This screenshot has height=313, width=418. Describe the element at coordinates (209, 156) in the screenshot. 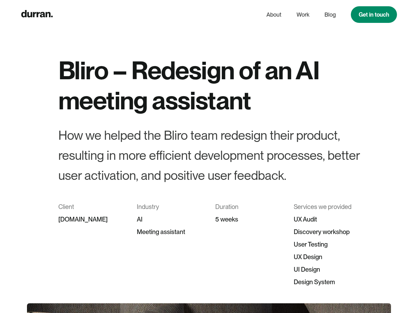

I see `div: How we helped the Bliro team redesign their product, resulting in more efficient development proc...` at that location.